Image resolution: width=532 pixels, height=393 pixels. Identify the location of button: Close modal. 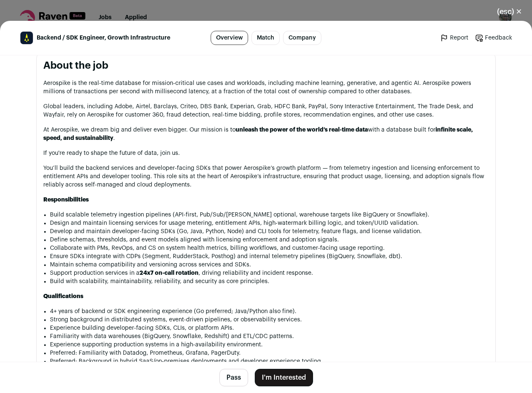
(509, 12).